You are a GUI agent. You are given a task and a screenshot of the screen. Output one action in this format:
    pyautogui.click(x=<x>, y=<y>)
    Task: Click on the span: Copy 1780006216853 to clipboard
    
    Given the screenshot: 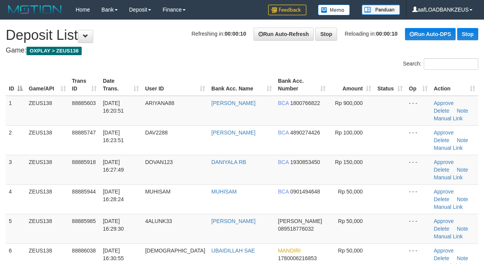 What is the action you would take?
    pyautogui.click(x=297, y=259)
    